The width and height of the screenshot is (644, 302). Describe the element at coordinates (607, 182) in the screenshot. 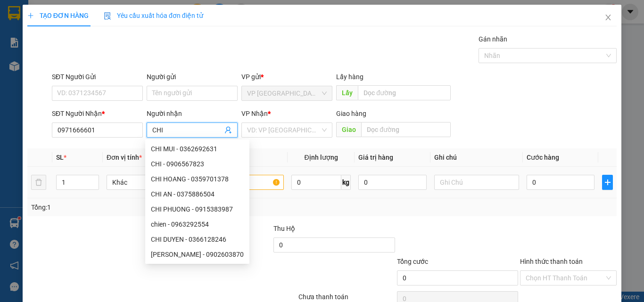

I see `button: plus` at that location.